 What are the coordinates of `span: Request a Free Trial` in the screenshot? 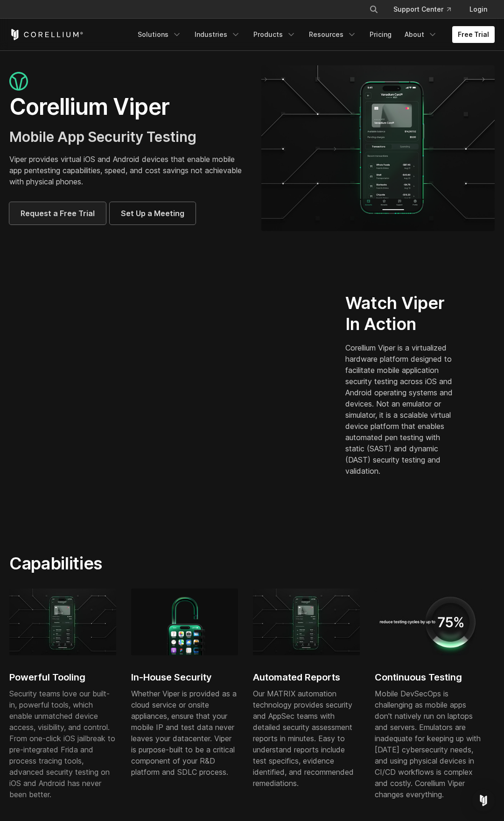 It's located at (57, 213).